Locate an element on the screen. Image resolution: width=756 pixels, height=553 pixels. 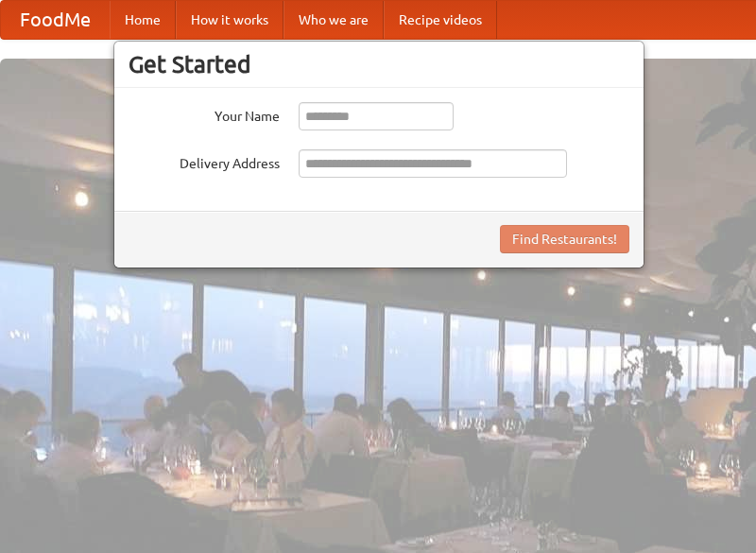
a: Who we are is located at coordinates (334, 20).